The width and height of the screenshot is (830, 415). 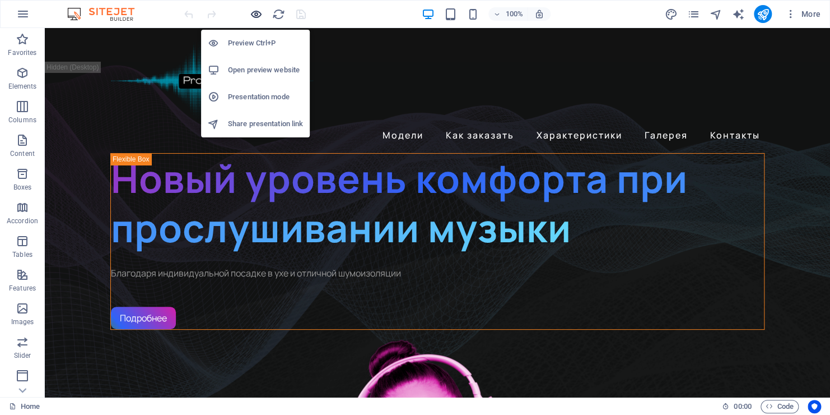 What do you see at coordinates (266, 124) in the screenshot?
I see `h6: Share presentation link` at bounding box center [266, 124].